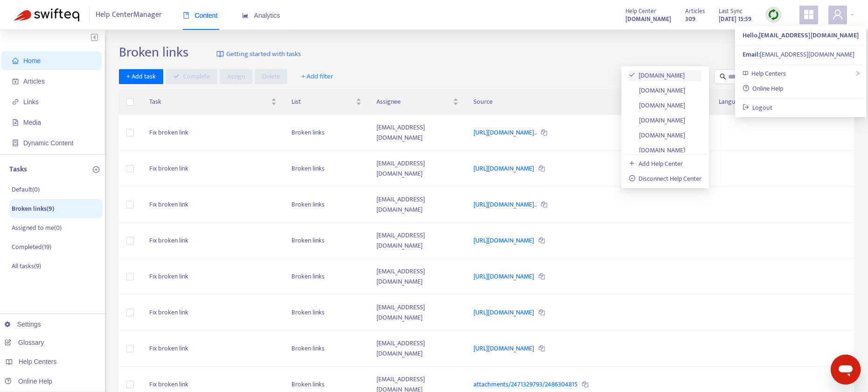 Image resolution: width=868 pixels, height=392 pixels. I want to click on span: + Add task, so click(141, 77).